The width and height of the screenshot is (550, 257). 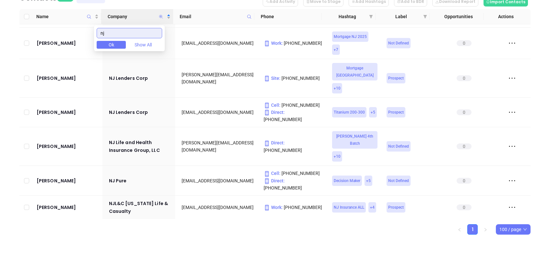 I want to click on li: Previous Page, so click(x=459, y=229).